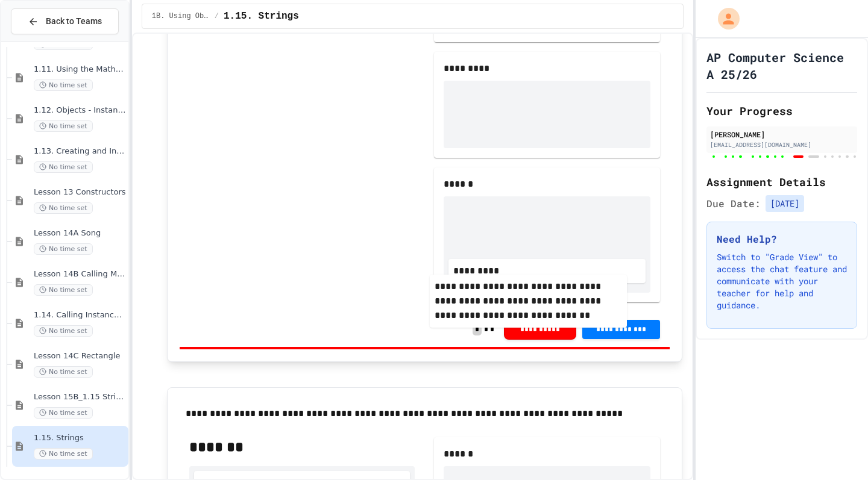 This screenshot has width=868, height=480. I want to click on span: Lesson 14C Rectangle, so click(80, 356).